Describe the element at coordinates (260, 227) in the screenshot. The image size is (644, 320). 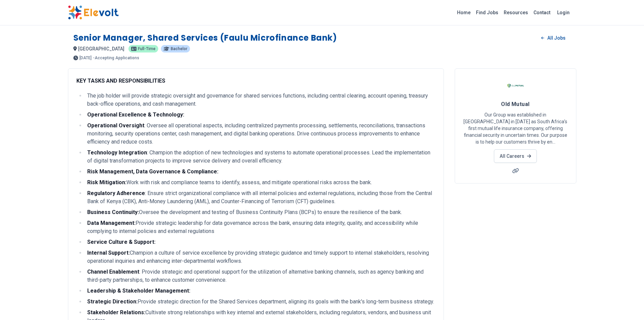
I see `li: Provide strategic leadership for data governance across the bank, ensuring data integrity, qualit...` at that location.